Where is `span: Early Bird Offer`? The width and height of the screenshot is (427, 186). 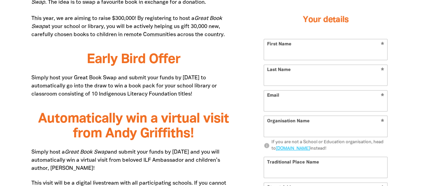 span: Early Bird Offer is located at coordinates (133, 59).